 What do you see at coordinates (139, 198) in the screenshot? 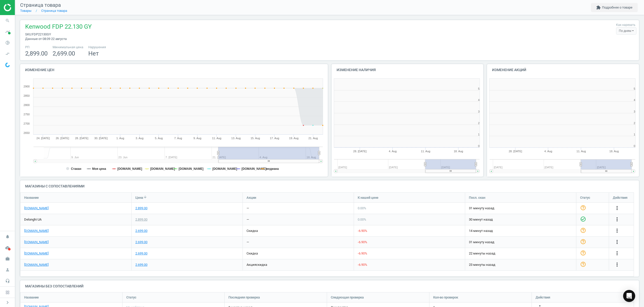
I see `span: Цена` at bounding box center [139, 198].